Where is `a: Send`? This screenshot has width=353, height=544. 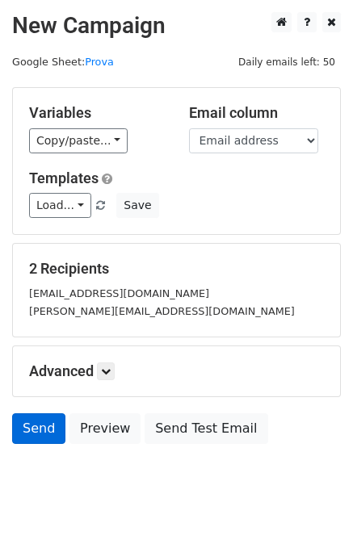 a: Send is located at coordinates (39, 429).